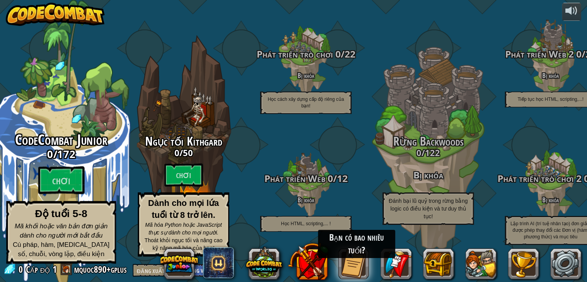  What do you see at coordinates (183, 244) in the screenshot?
I see `font: Thoát khỏi ngục tối và nâng cao kỹ năng mã hóa của bạn!` at bounding box center [183, 244].